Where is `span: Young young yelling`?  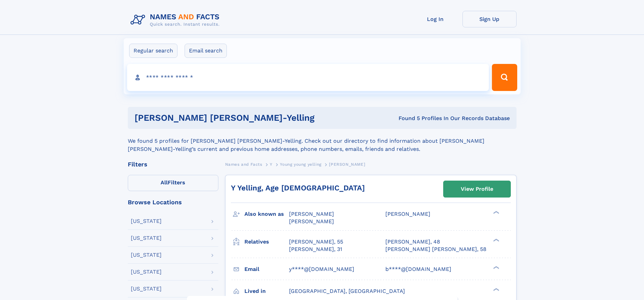 span: Young young yelling is located at coordinates (300, 165).